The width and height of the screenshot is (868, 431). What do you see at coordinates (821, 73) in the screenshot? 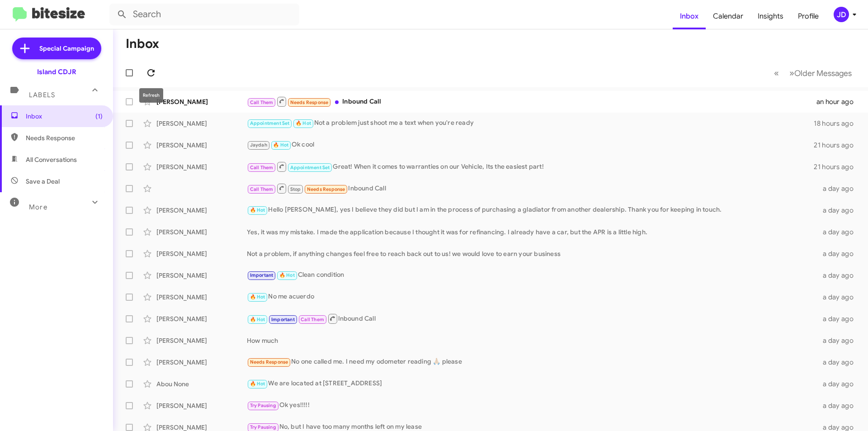
I see `button: Next` at bounding box center [821, 73].